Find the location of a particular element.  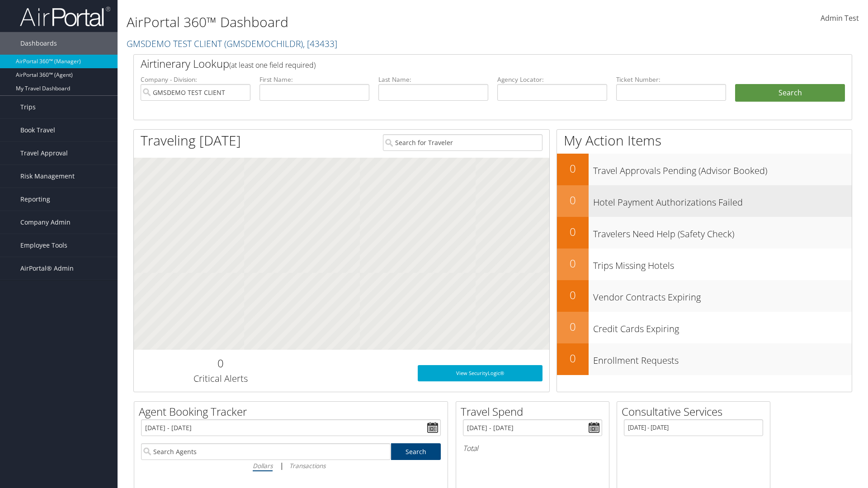

span: Company Admin is located at coordinates (45, 222).